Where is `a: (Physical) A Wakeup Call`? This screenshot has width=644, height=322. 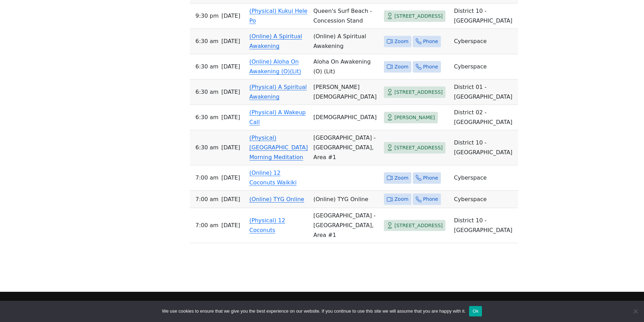
a: (Physical) A Wakeup Call is located at coordinates (277, 117).